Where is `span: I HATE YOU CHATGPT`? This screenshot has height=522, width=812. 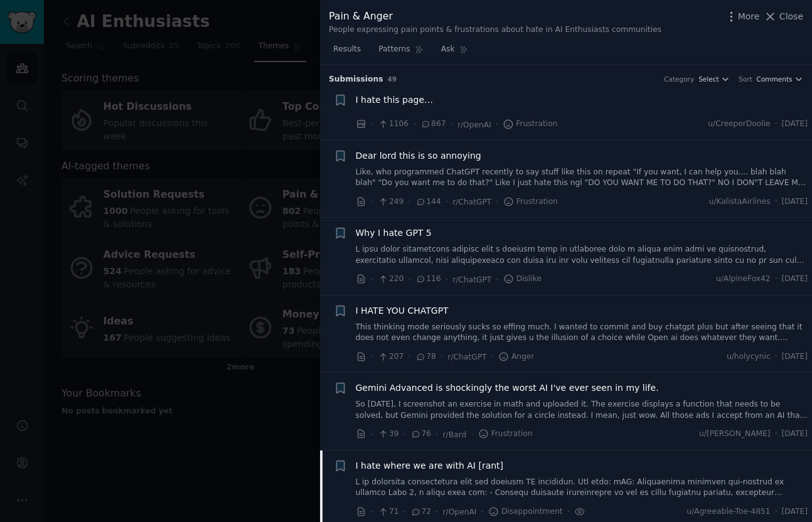
span: I HATE YOU CHATGPT is located at coordinates (402, 311).